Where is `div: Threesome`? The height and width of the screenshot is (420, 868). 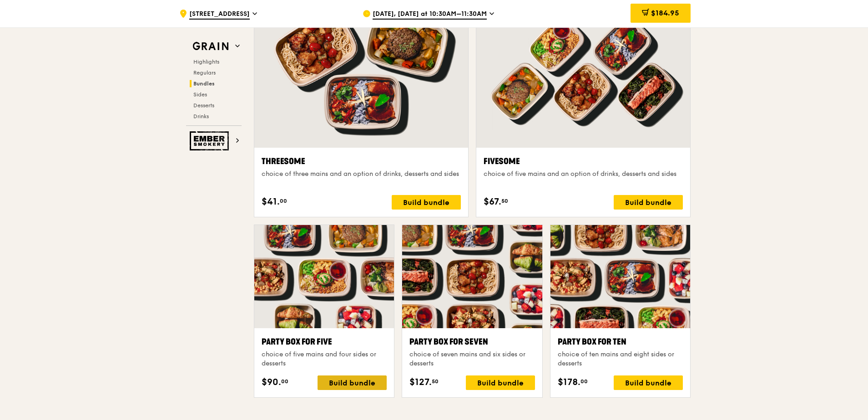
div: Threesome is located at coordinates (361, 161).